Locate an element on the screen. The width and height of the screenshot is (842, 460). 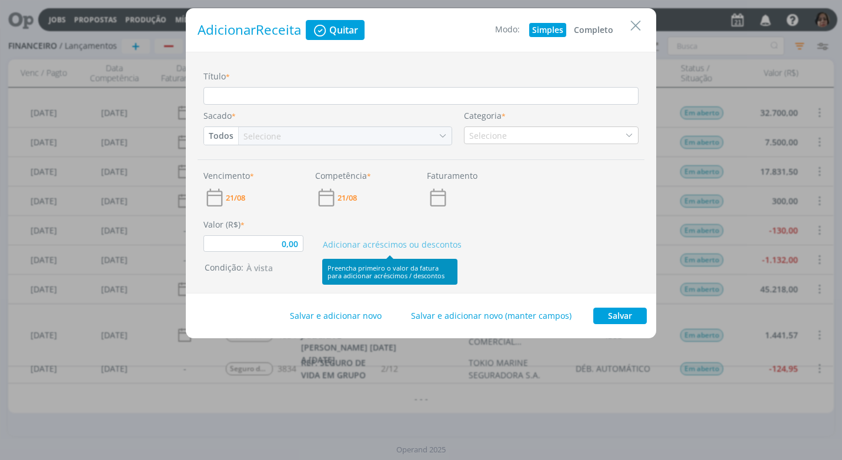
button: Todos is located at coordinates (221, 136).